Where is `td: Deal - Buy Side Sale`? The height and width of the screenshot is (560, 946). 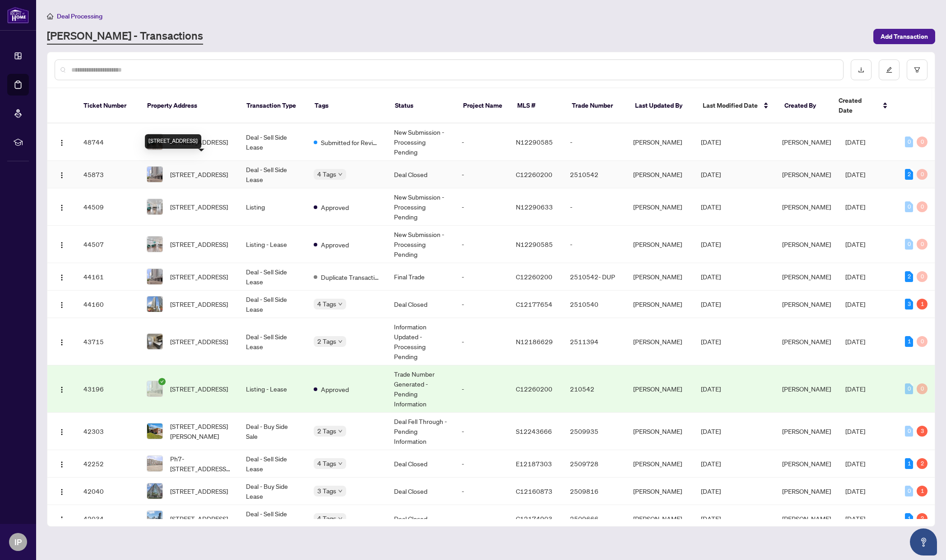 td: Deal - Buy Side Sale is located at coordinates (273, 431).